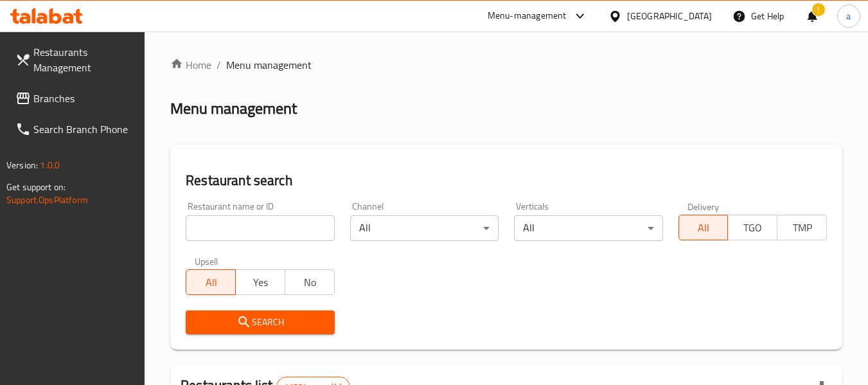 The image size is (868, 385). Describe the element at coordinates (84, 99) in the screenshot. I see `span: Branches` at that location.